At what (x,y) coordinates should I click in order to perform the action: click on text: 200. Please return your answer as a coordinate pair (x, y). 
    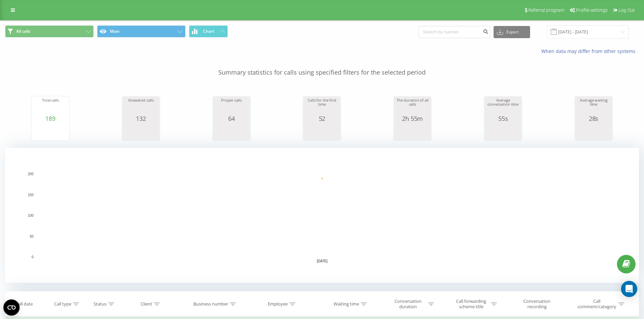
    Looking at the image, I should click on (31, 174).